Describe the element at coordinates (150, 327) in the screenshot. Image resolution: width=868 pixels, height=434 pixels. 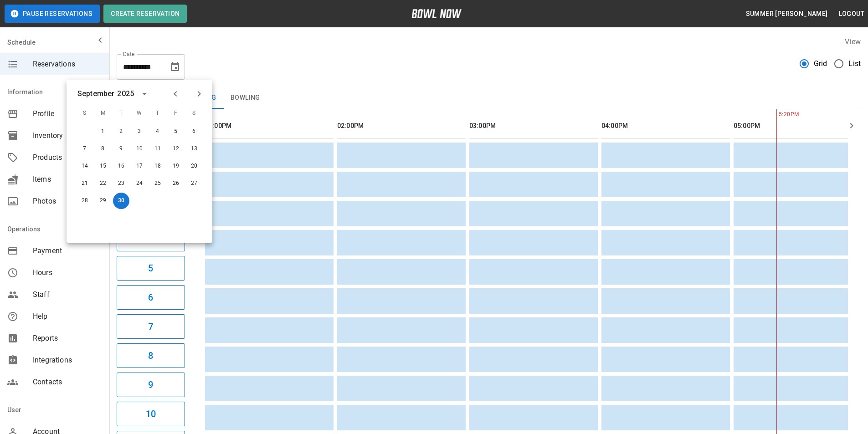
I see `h6: 7` at that location.